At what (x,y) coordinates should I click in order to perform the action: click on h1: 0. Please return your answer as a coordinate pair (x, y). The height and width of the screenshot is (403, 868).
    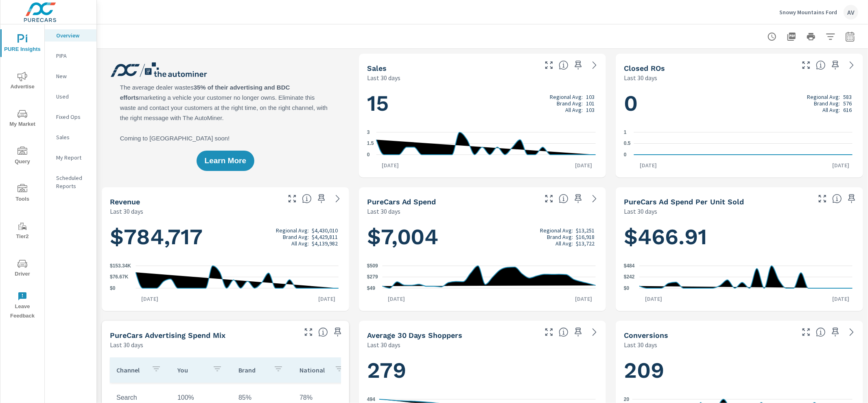
    Looking at the image, I should click on (739, 104).